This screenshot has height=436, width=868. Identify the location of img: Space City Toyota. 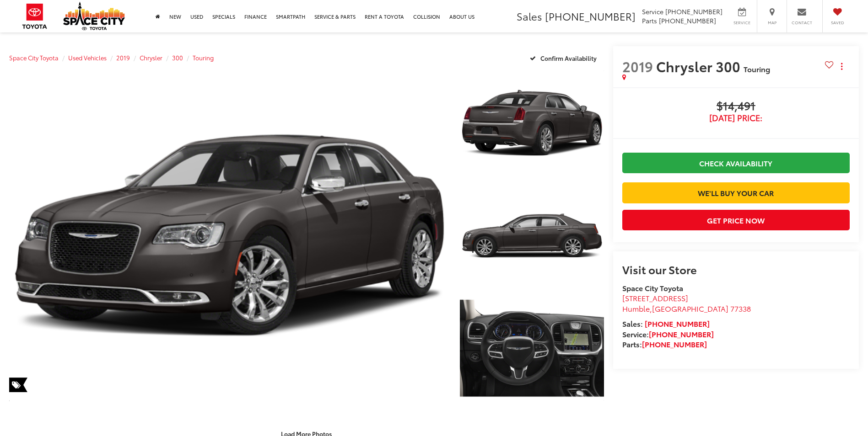
(94, 16).